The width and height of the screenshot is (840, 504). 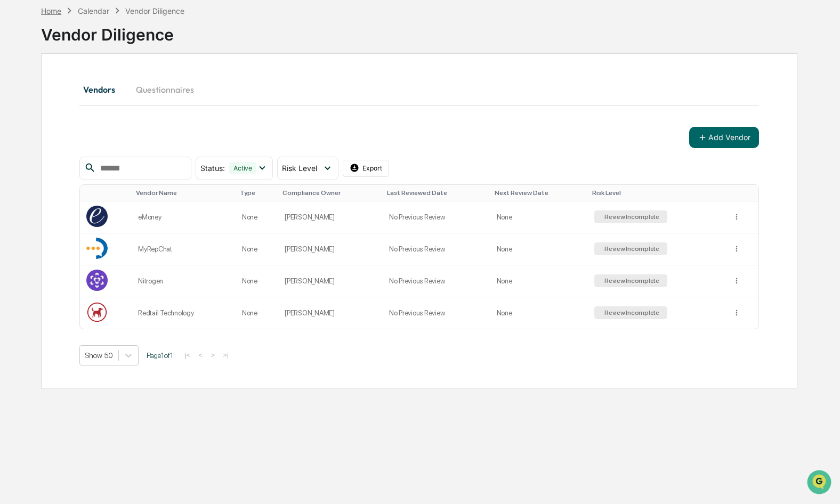 What do you see at coordinates (184, 248) in the screenshot?
I see `div: MyRepChat` at bounding box center [184, 248].